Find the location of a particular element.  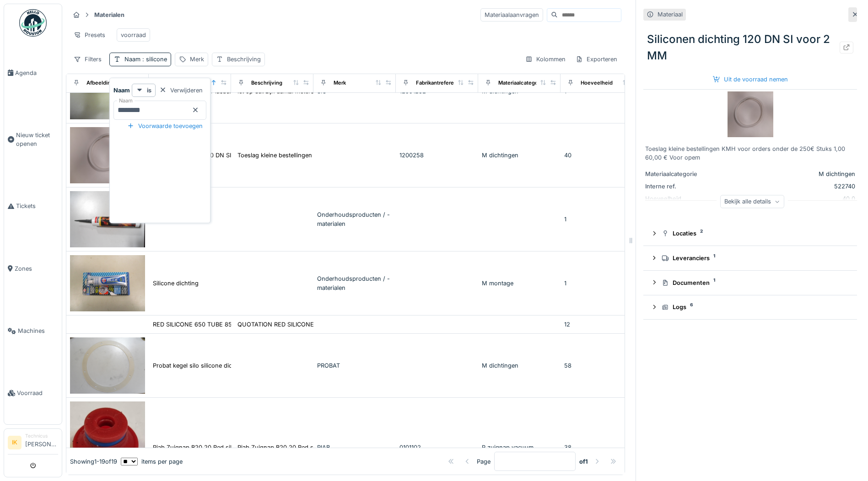

div: Piab Zuignap B20.20 Red silicone (0101102) is located at coordinates (214, 447).